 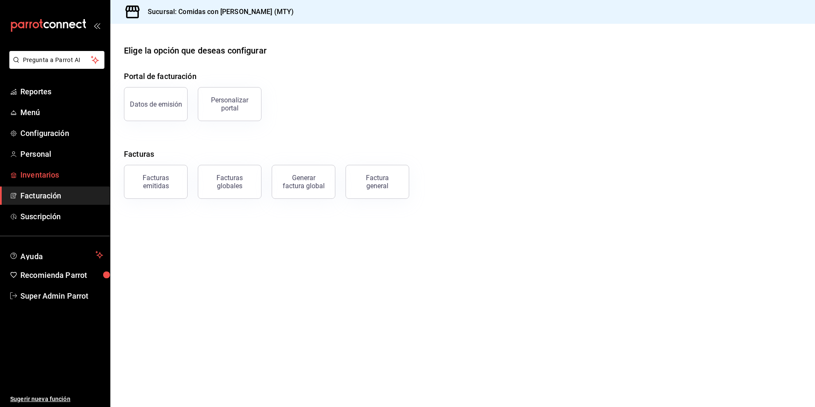 I want to click on span: Menú, so click(x=62, y=112).